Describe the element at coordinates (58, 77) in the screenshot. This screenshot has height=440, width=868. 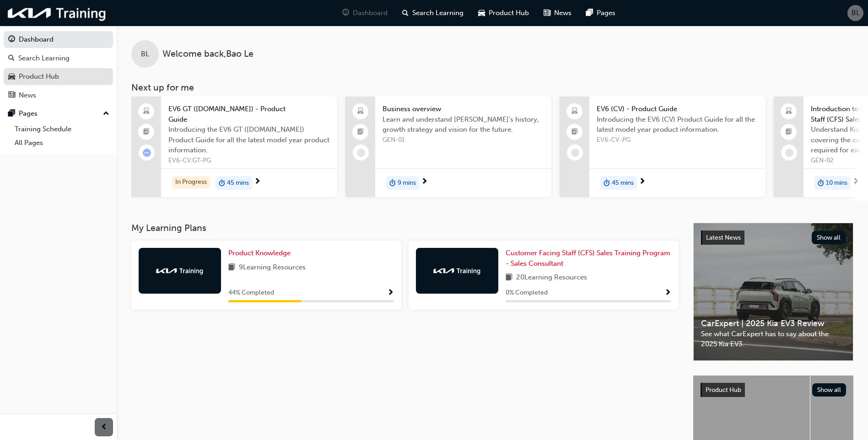
I see `a: Product Hub` at that location.